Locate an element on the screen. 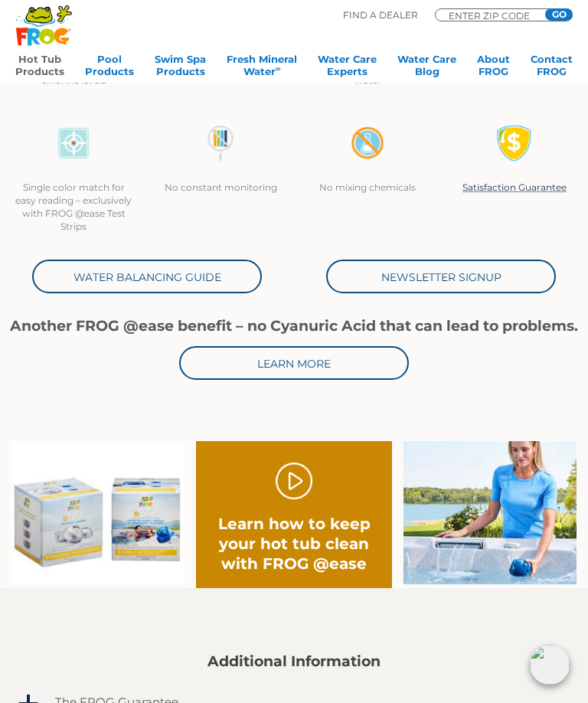 The height and width of the screenshot is (703, 588). a: Water Balancing Guide is located at coordinates (147, 277).